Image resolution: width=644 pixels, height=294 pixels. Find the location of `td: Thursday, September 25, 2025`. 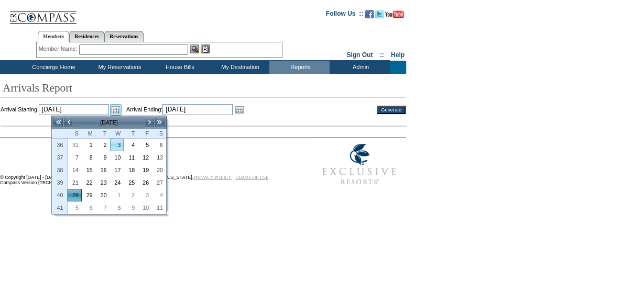

td: Thursday, September 25, 2025 is located at coordinates (130, 183).